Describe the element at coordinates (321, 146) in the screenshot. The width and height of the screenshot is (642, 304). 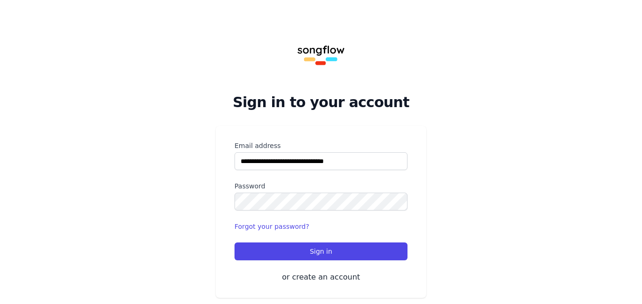
I see `label: Email address` at that location.